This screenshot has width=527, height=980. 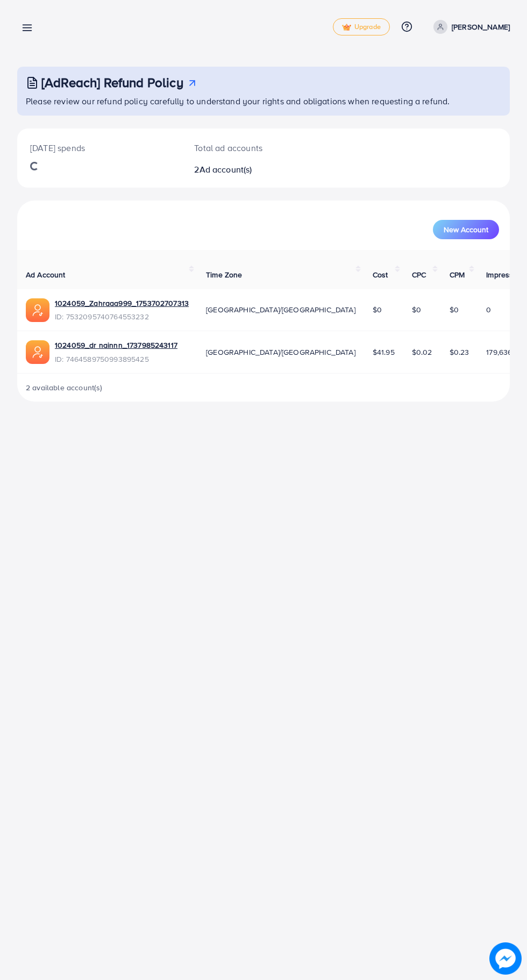 I want to click on a: 1024059_Zahraaa999_1753702707313, so click(x=122, y=303).